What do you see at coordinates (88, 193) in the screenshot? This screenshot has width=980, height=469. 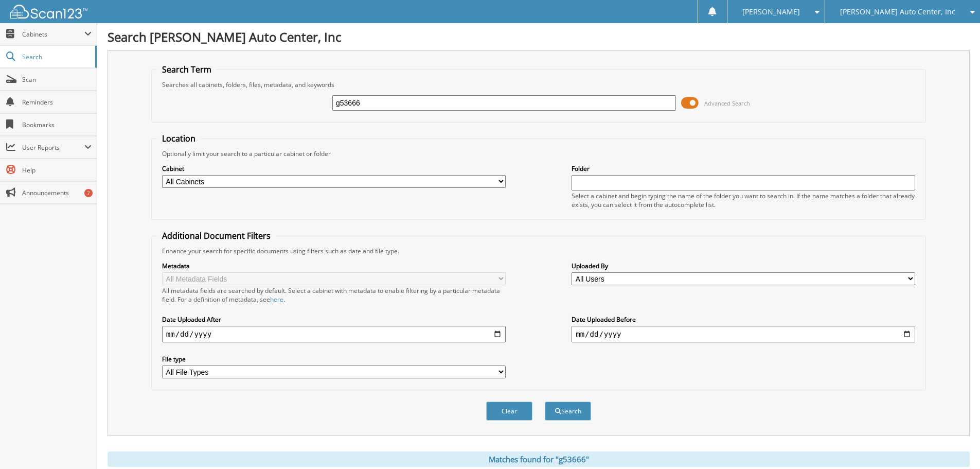 I see `div: 7` at bounding box center [88, 193].